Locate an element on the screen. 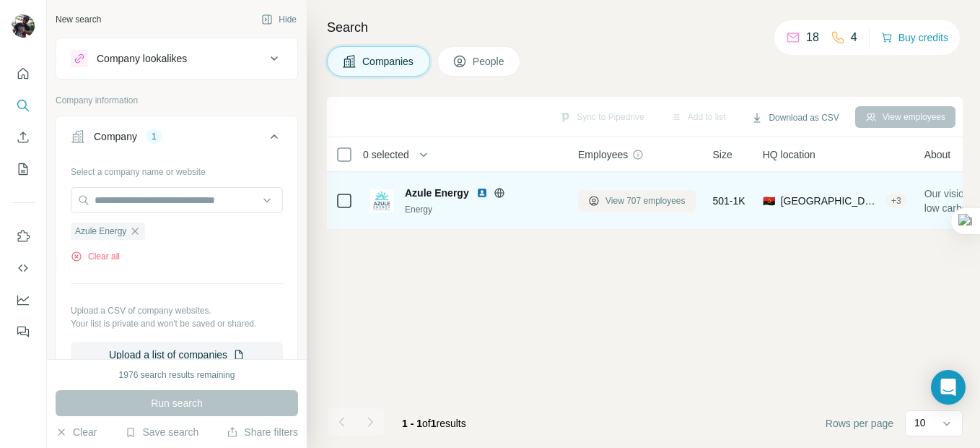 The width and height of the screenshot is (980, 448). p: 10 is located at coordinates (920, 422).